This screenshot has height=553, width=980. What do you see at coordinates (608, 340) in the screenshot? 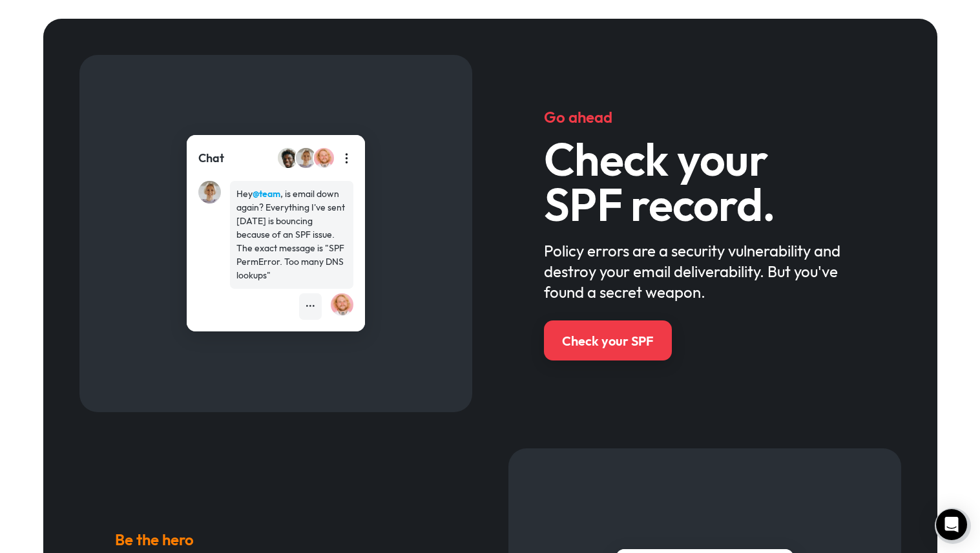
I see `a: Check your SPF` at bounding box center [608, 340].